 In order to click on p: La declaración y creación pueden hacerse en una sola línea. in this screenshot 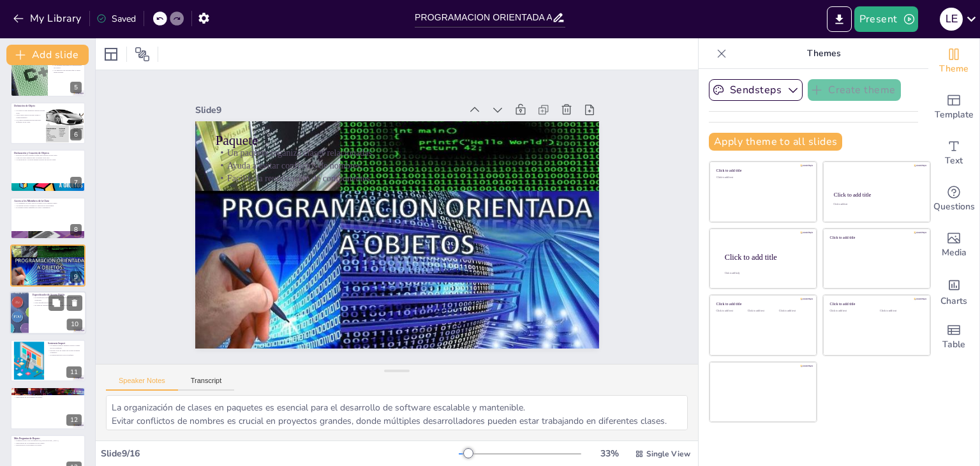, I will do `click(48, 160)`.